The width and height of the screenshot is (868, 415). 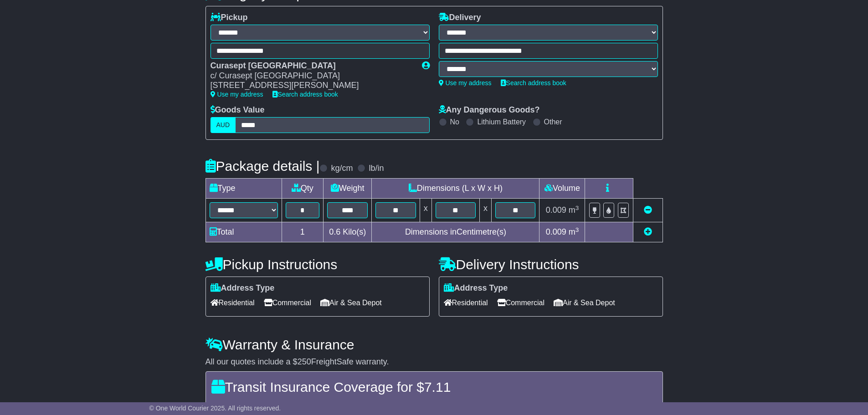 What do you see at coordinates (342, 169) in the screenshot?
I see `label: kg/cm` at bounding box center [342, 169].